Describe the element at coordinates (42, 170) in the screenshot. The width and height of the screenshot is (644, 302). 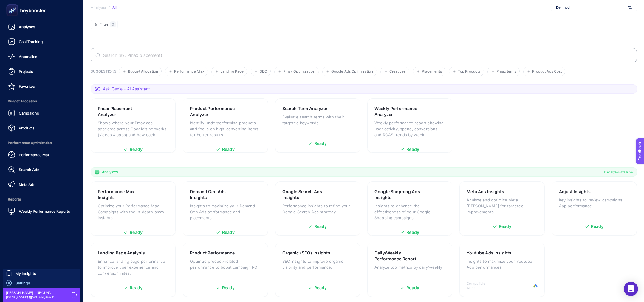
I see `a: Search Ads` at that location.